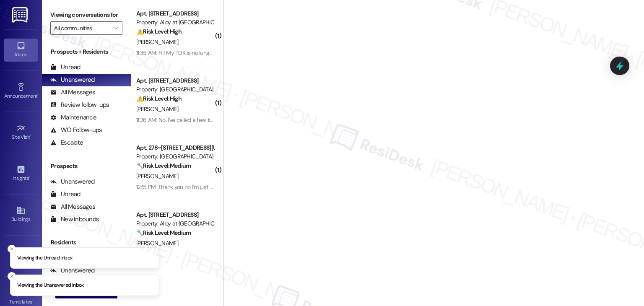 This screenshot has height=306, width=644. Describe the element at coordinates (21, 257) in the screenshot. I see `a: Leads` at that location.